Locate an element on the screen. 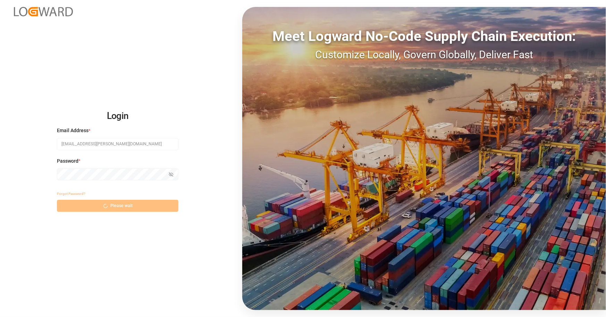  input: Enter your email is located at coordinates (118, 144).